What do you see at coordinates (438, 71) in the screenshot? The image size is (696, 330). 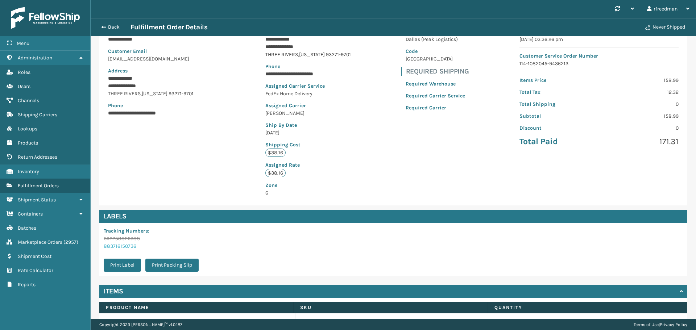 I see `h4: Required Shipping` at bounding box center [438, 71].